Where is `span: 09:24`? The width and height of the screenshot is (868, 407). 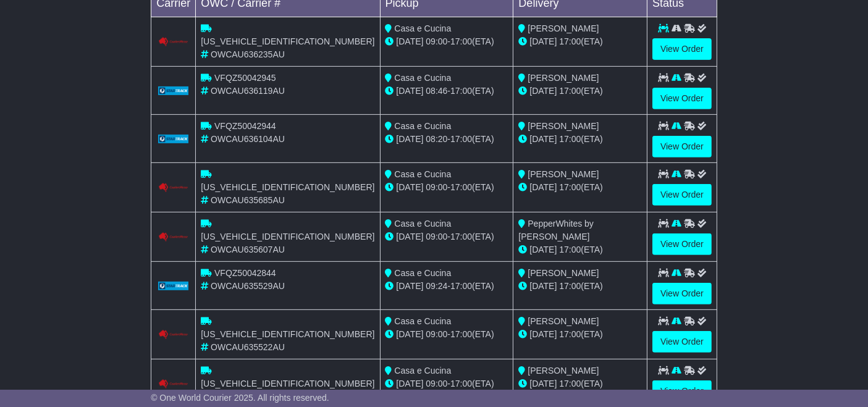
span: 09:24 is located at coordinates (437, 286).